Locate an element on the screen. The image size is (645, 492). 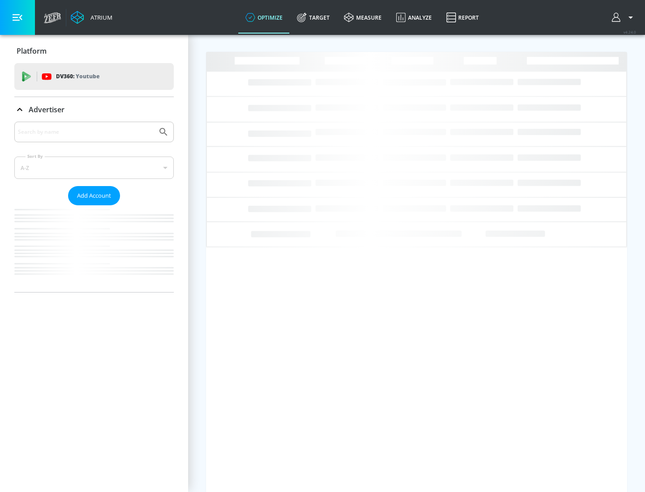
div: Atrium is located at coordinates (99, 17).